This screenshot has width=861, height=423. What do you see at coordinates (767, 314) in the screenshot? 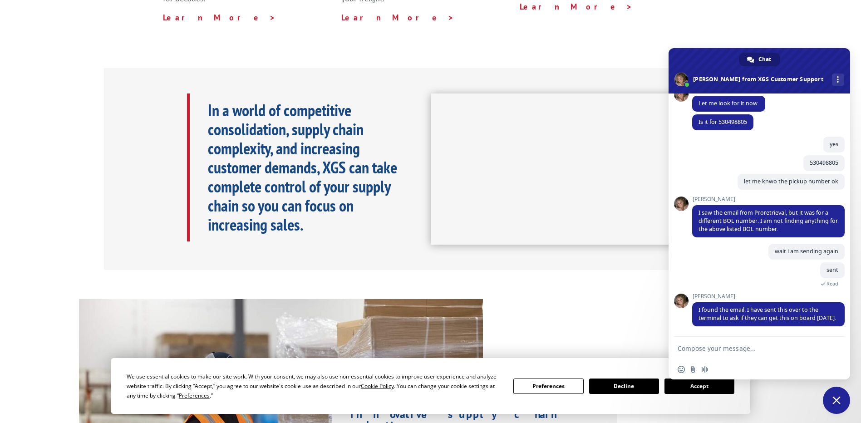
I see `span: I found the email. I have sent this over to the terminal to ask if they can get this on board [DA...` at bounding box center [767, 314].